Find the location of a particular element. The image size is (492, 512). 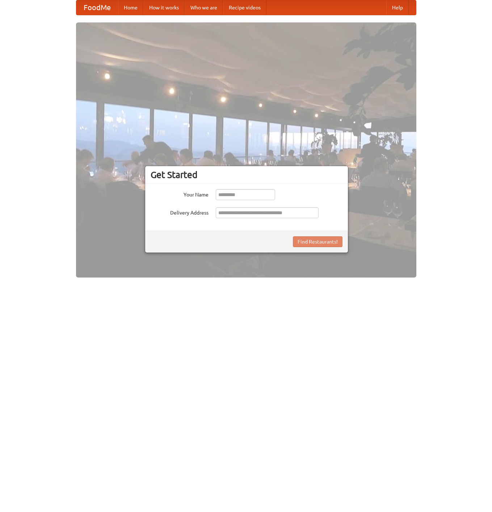

a: Home is located at coordinates (131, 8).